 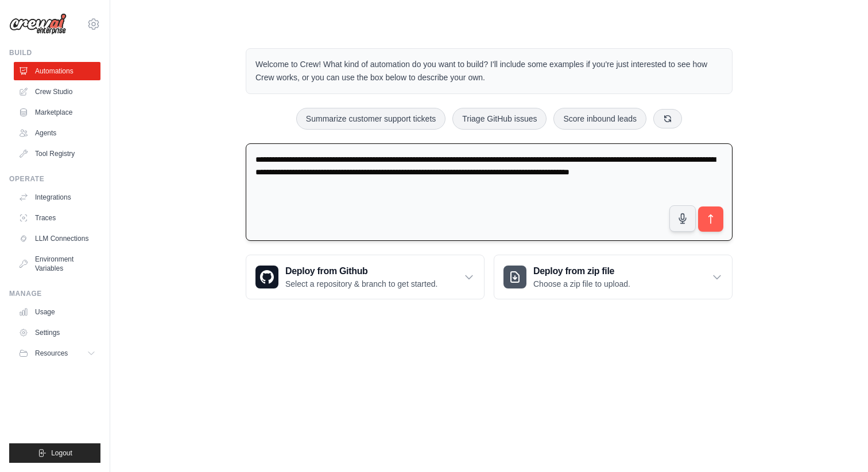 What do you see at coordinates (500, 119) in the screenshot?
I see `button: Triage GitHub issues` at bounding box center [500, 119].